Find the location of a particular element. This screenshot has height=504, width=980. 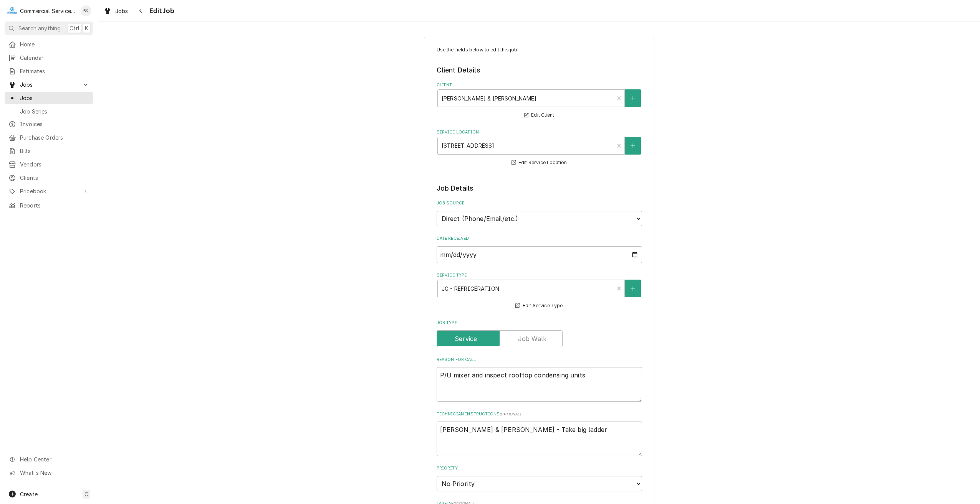

span: Edit Job is located at coordinates (161, 11).